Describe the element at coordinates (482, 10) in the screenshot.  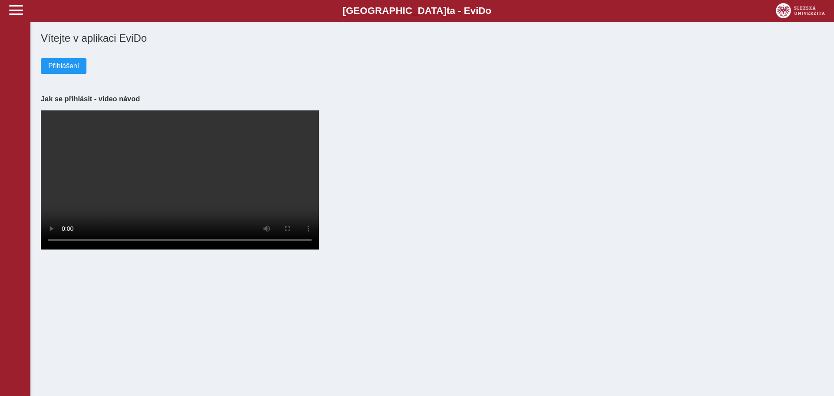
I see `span: D` at that location.